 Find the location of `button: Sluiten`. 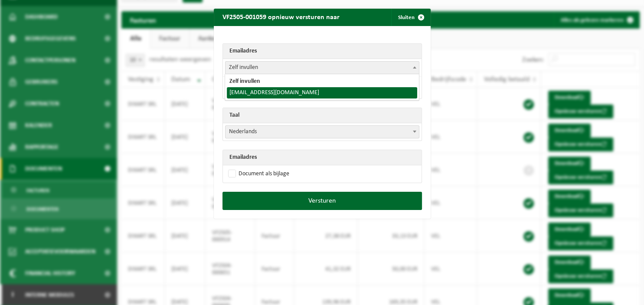

button: Sluiten is located at coordinates (410, 17).